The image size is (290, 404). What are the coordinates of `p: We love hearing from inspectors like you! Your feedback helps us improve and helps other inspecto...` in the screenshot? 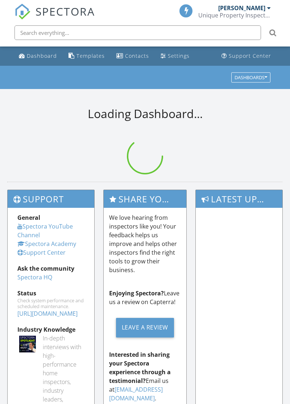 It's located at (145, 244).